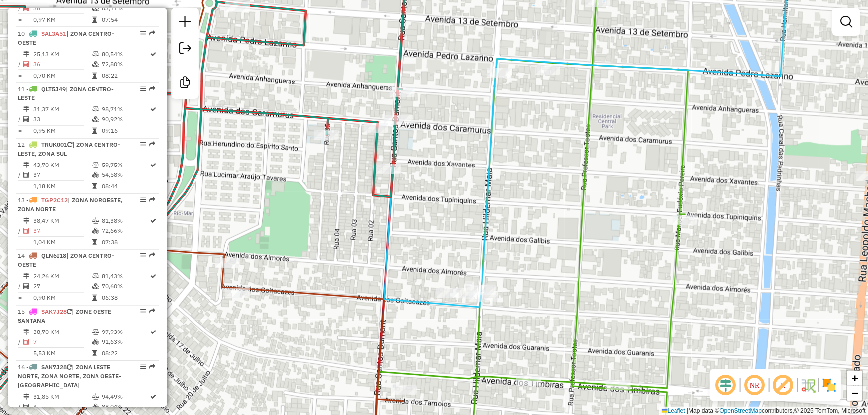  What do you see at coordinates (185, 83) in the screenshot?
I see `a: Criar modelo` at bounding box center [185, 83].